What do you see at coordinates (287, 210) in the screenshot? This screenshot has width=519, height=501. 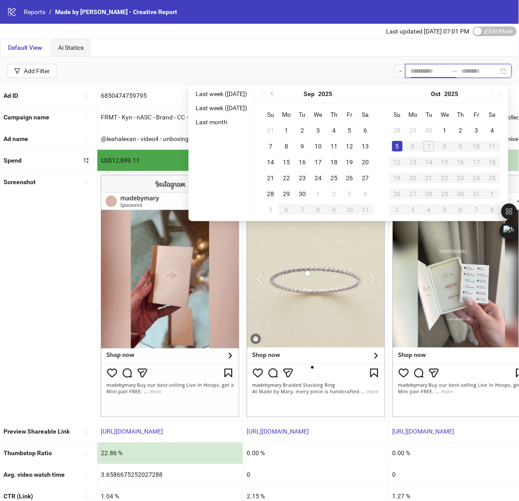 I see `div: 6` at bounding box center [287, 210].